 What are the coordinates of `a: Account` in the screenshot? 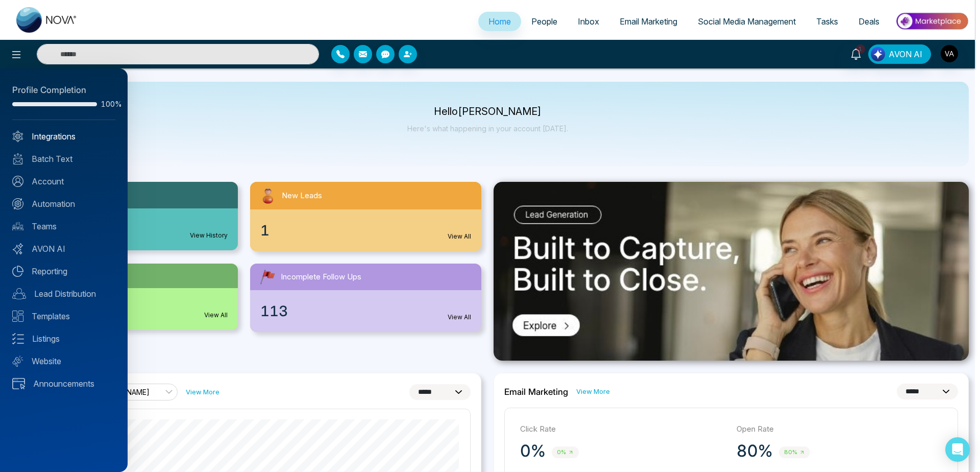 It's located at (64, 181).